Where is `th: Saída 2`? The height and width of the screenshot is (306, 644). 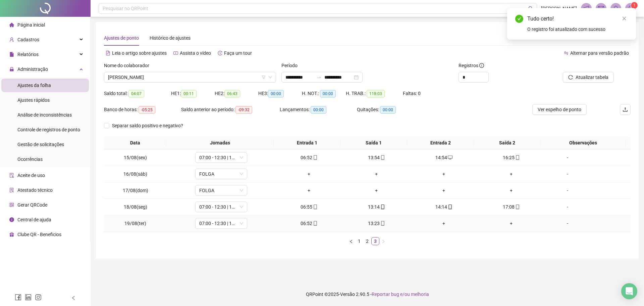
th: Saída 2 is located at coordinates (507, 143).